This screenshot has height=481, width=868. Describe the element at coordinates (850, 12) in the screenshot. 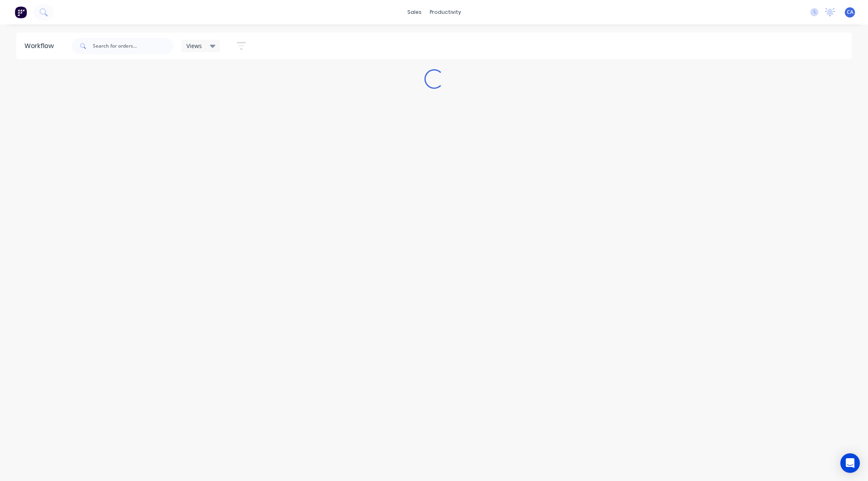

I see `span: CA` at that location.